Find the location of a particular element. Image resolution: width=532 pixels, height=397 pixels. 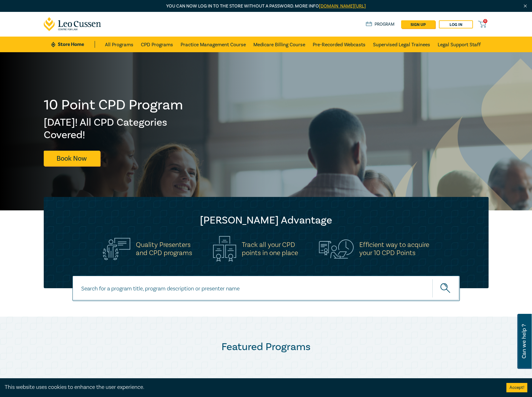

a: Program is located at coordinates (380, 25).